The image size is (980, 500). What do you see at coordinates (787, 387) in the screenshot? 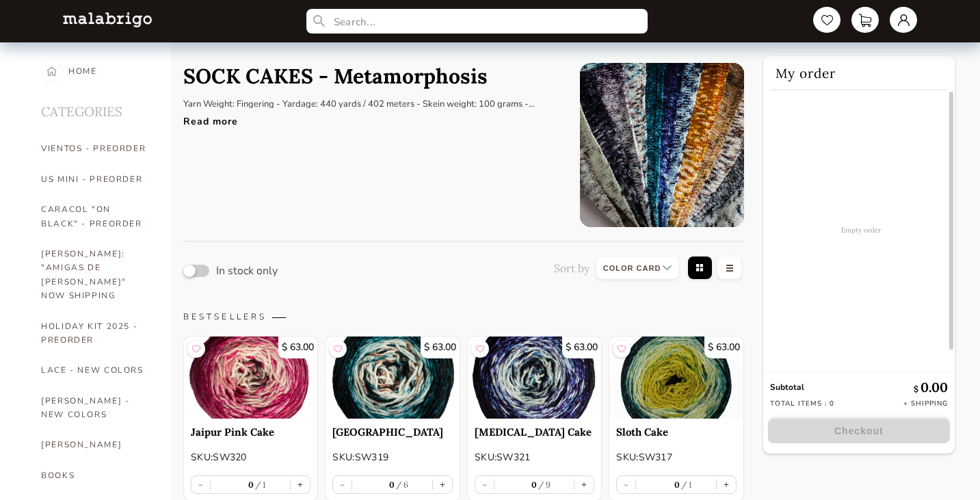
I see `strong: Subtotal` at bounding box center [787, 387].